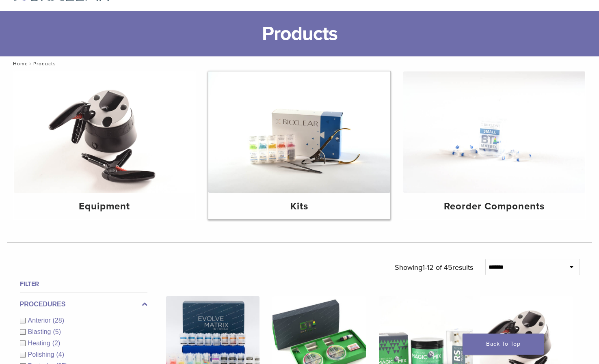 Image resolution: width=599 pixels, height=364 pixels. What do you see at coordinates (433, 267) in the screenshot?
I see `p: Showing results` at bounding box center [433, 267].